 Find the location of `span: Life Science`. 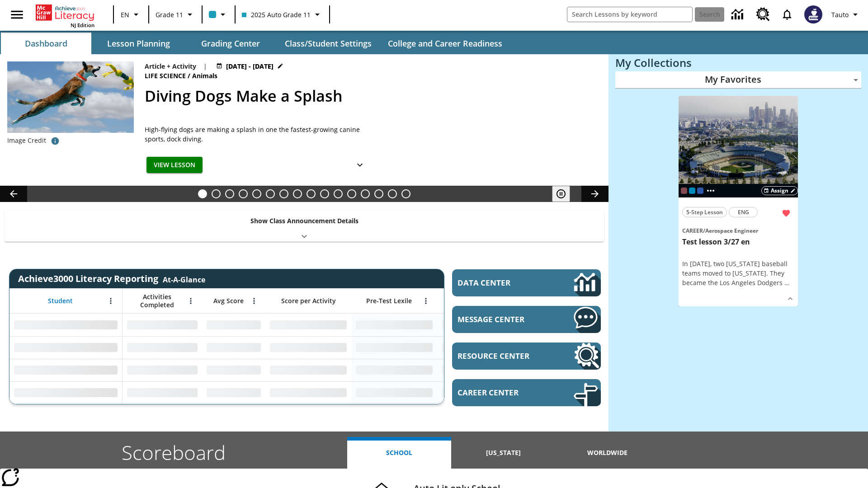

span: Life Science is located at coordinates (166, 76).